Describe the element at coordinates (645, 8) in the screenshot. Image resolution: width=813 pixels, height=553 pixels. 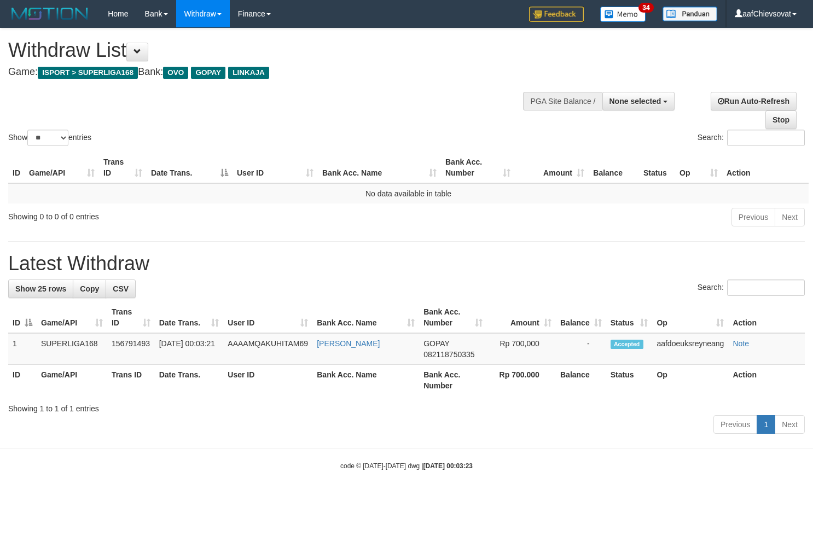
I see `span: 34` at that location.